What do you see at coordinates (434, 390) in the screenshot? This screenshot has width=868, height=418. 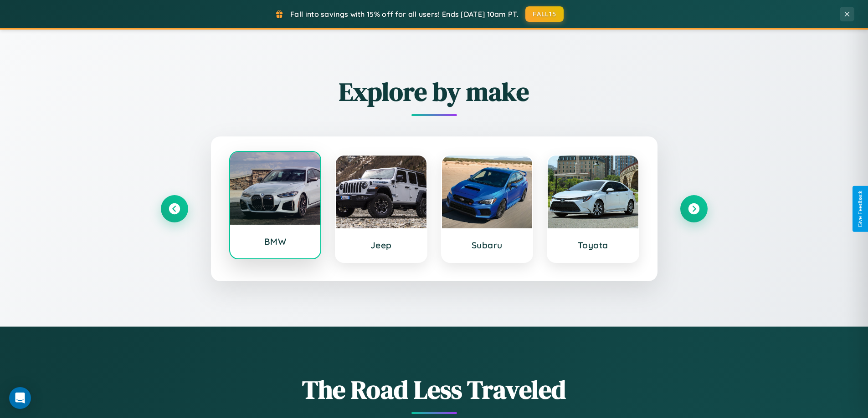 I see `h1: The Road Less Traveled` at bounding box center [434, 390].